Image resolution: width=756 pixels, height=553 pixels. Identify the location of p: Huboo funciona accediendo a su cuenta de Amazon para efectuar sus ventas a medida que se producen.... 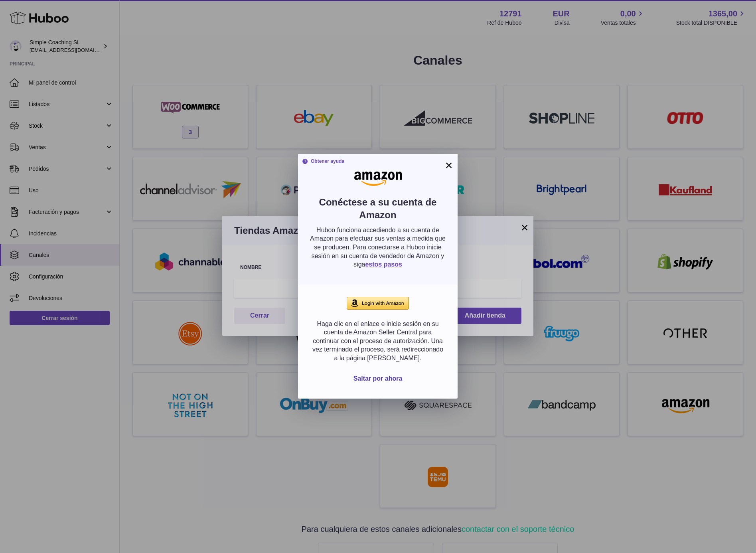
(378, 247).